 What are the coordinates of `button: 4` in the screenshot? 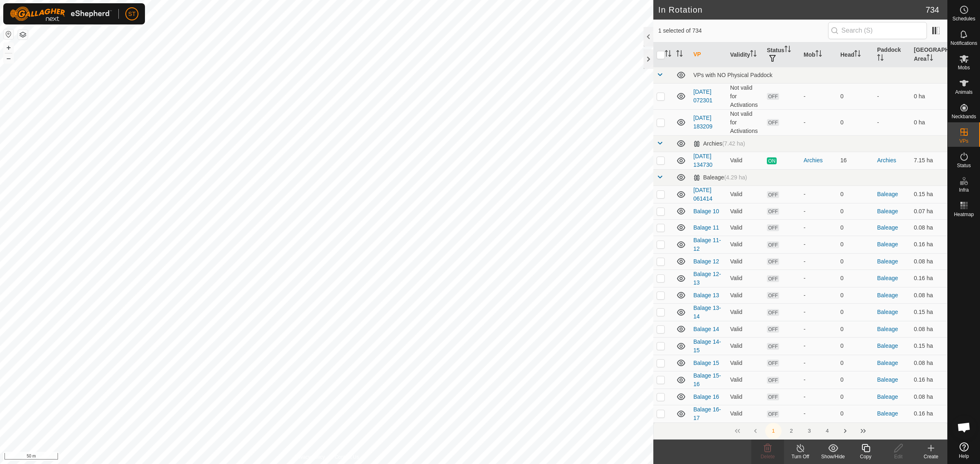 It's located at (827, 432).